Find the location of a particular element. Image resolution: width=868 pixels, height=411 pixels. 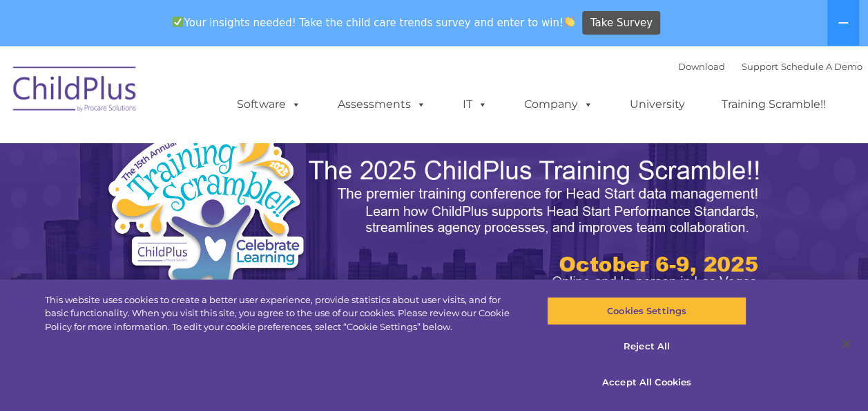

a: Company is located at coordinates (558, 105).